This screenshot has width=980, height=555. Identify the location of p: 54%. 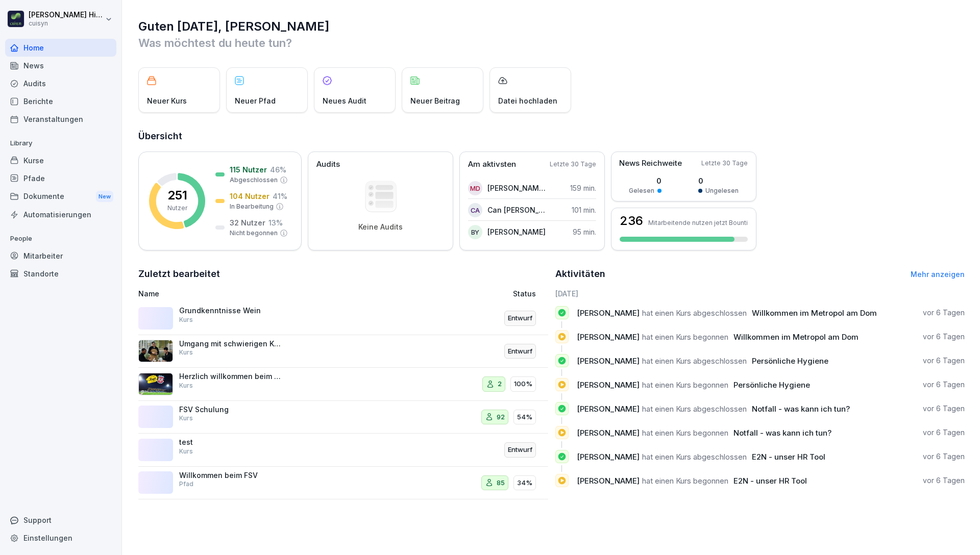
(524, 417).